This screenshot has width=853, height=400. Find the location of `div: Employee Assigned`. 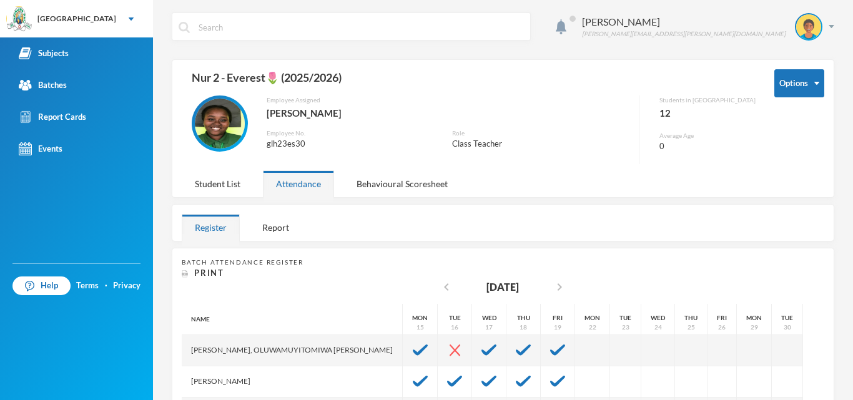

div: Employee Assigned is located at coordinates (448, 100).